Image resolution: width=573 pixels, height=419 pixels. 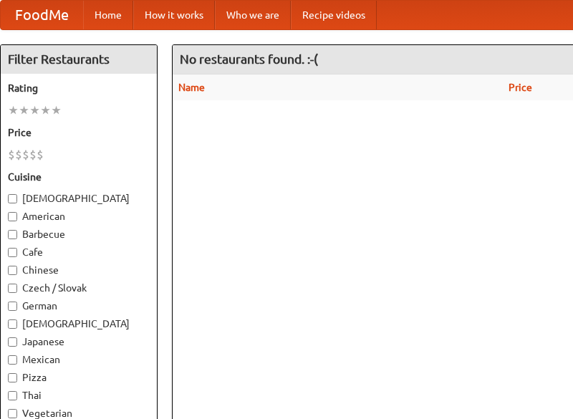 I want to click on input: Vegetarian, so click(x=12, y=413).